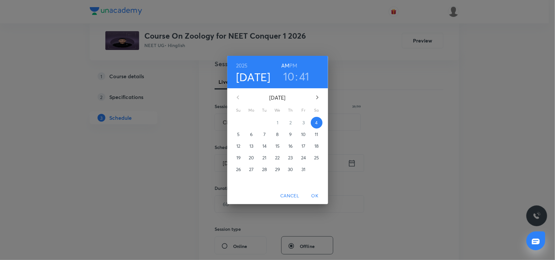  Describe the element at coordinates (264, 146) in the screenshot. I see `p: 14` at that location.